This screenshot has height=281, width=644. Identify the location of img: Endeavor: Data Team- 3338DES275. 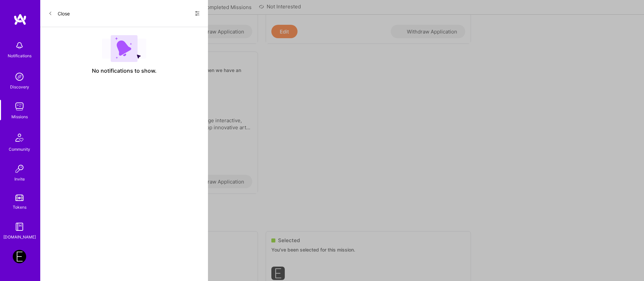
(19, 256).